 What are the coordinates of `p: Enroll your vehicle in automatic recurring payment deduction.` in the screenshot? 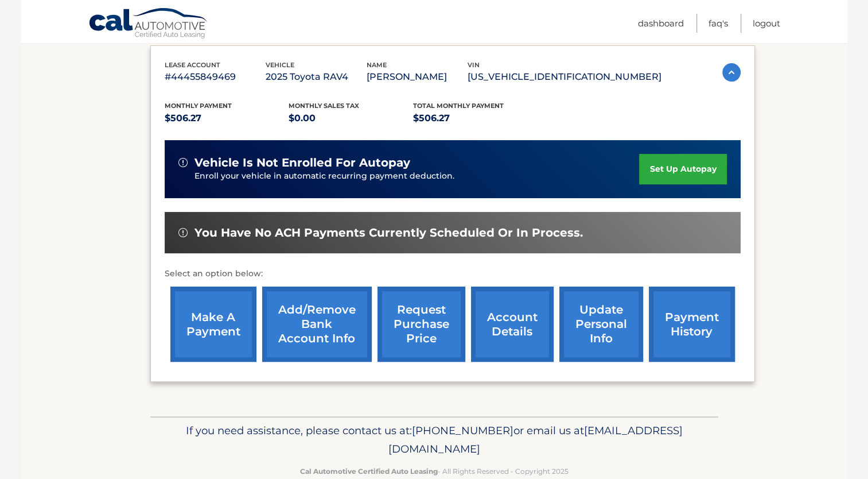 It's located at (418, 176).